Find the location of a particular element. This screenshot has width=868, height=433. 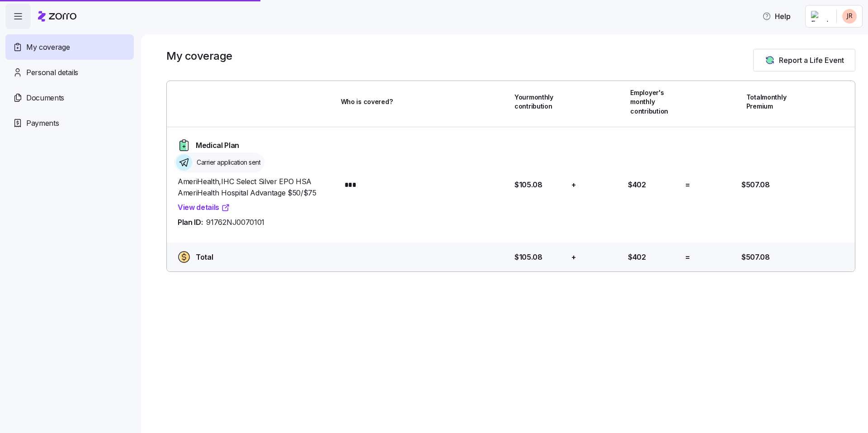

span: My coverage is located at coordinates (48, 47).